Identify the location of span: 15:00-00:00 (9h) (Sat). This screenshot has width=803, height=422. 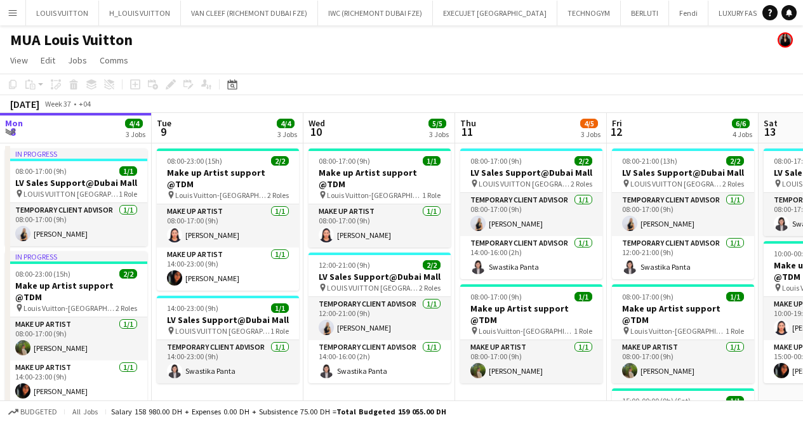
(656, 401).